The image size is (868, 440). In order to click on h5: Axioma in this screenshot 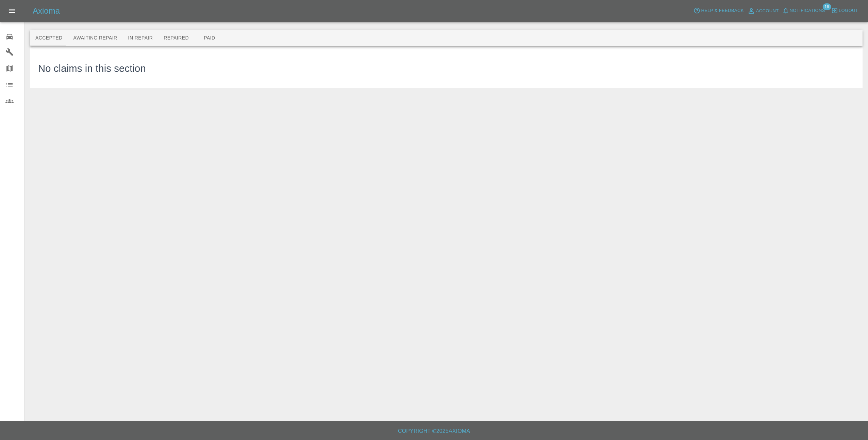, I will do `click(46, 11)`.